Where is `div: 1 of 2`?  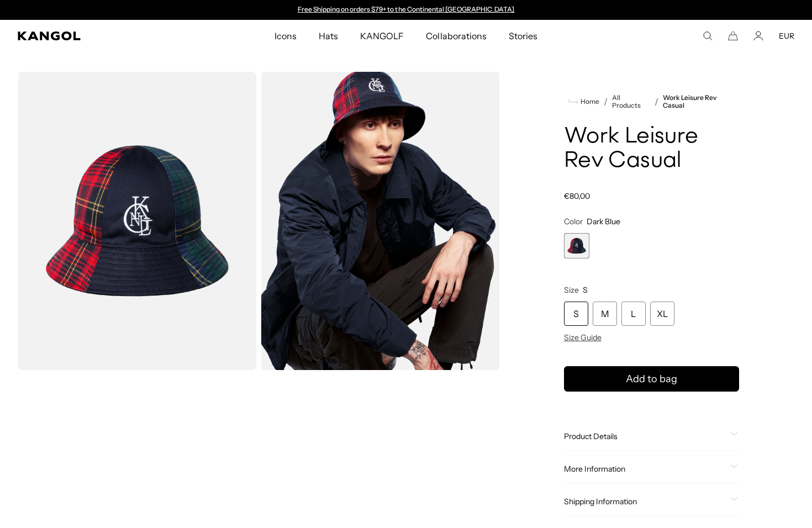
div: 1 of 2 is located at coordinates (406, 10).